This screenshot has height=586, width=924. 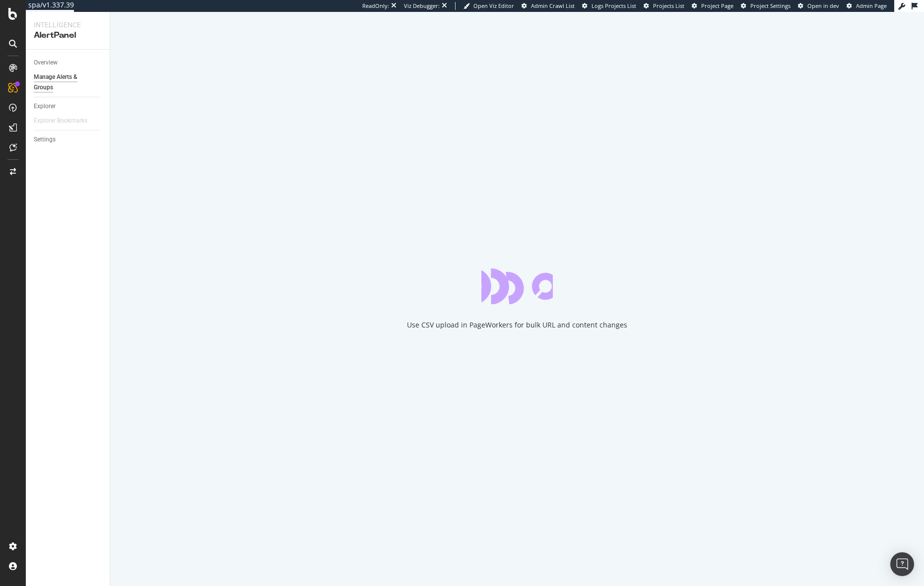 I want to click on a: Project Page, so click(x=713, y=6).